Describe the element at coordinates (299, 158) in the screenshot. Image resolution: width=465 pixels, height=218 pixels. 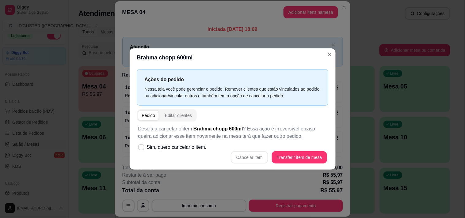
I see `button: Transferir item de mesa` at that location.